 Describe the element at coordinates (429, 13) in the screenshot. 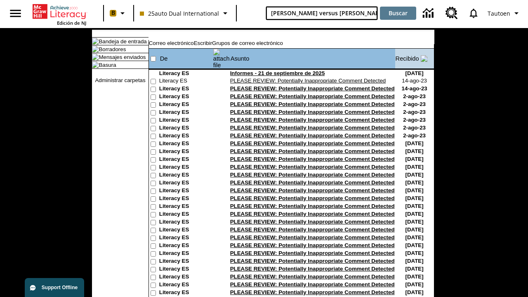

I see `a: Centro de información` at that location.